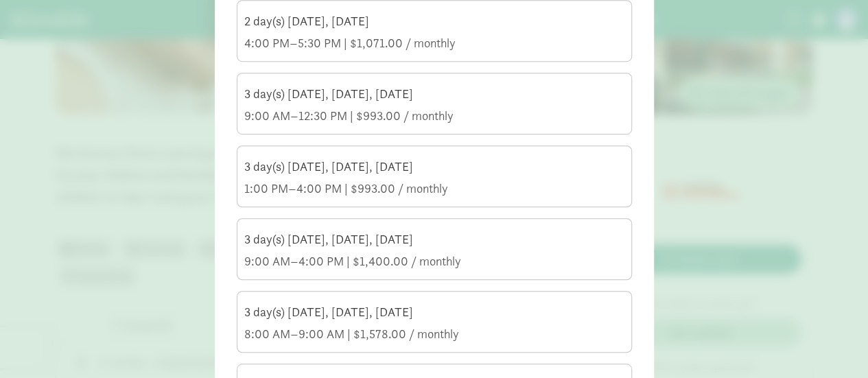  What do you see at coordinates (434, 188) in the screenshot?
I see `div: 1:00 PM–4:00 PM | $993.00 / monthly` at bounding box center [434, 188].